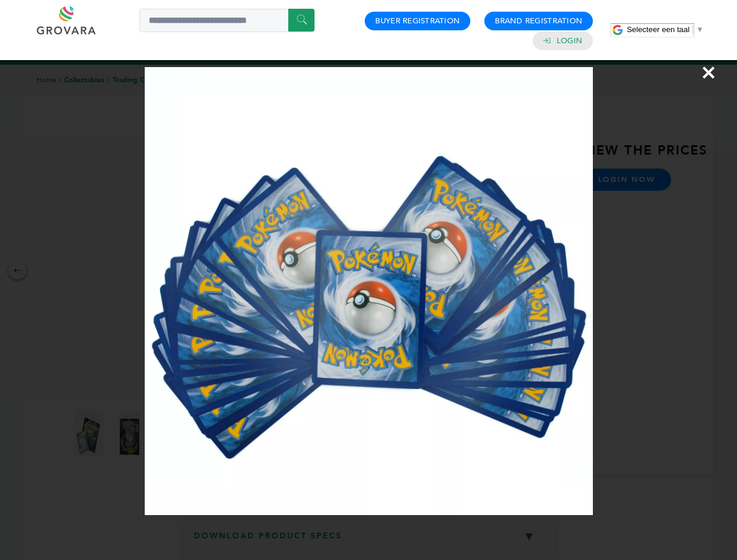  What do you see at coordinates (657, 29) in the screenshot?
I see `span: Selecteer een taal` at bounding box center [657, 29].